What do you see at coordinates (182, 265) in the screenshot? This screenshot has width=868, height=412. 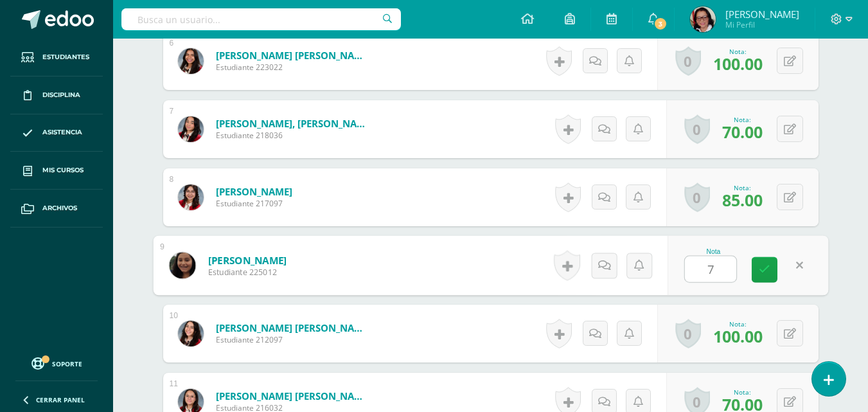 I see `img: 63eeecee49192de75ee03eb6e76807ae.png` at bounding box center [182, 265].